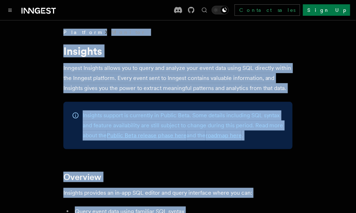 The height and width of the screenshot is (213, 356). Describe the element at coordinates (327, 10) in the screenshot. I see `a: Sign Up` at that location.